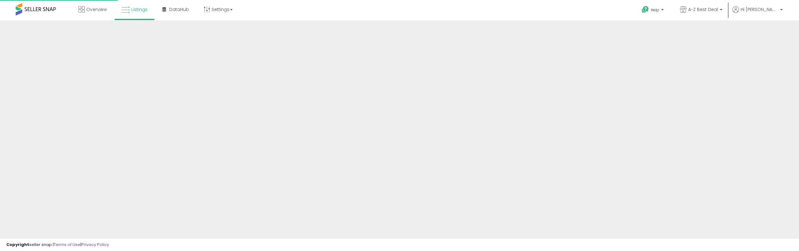  Describe the element at coordinates (139, 9) in the screenshot. I see `span: Listings` at that location.